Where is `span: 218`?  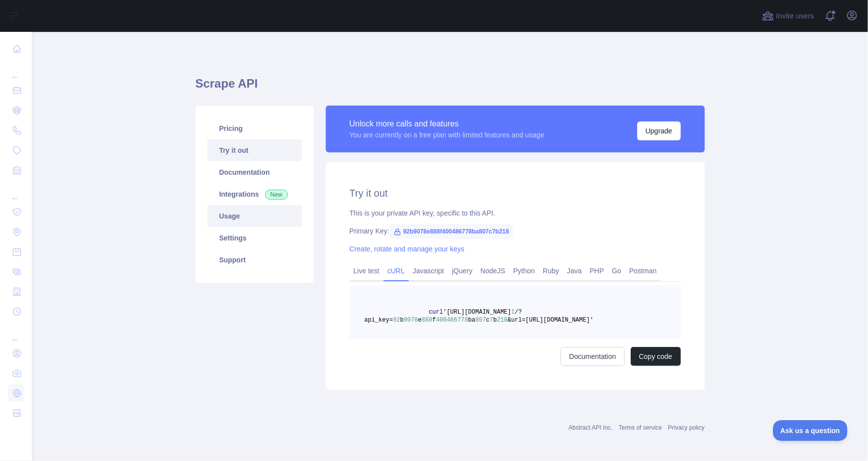 span: 218 is located at coordinates (503, 320).